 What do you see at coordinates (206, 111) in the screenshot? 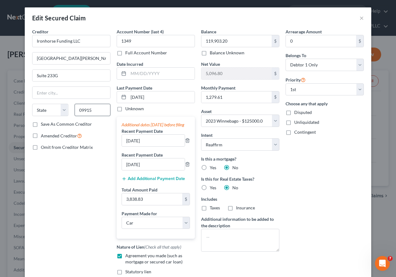
I see `span: Asset` at bounding box center [206, 111].